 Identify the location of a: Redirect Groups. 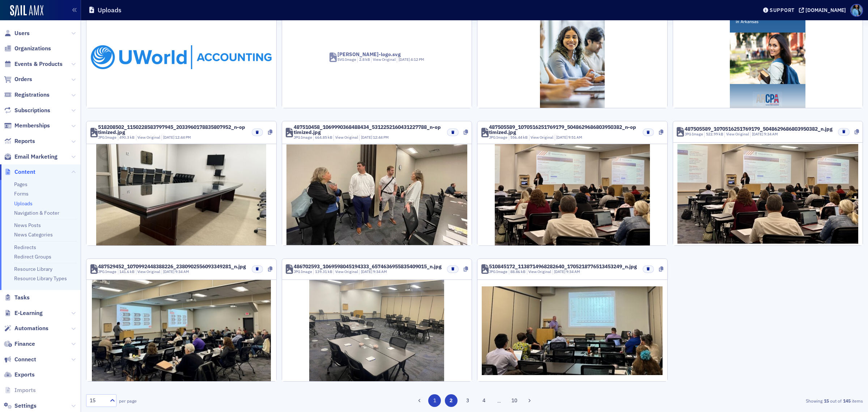
(33, 256).